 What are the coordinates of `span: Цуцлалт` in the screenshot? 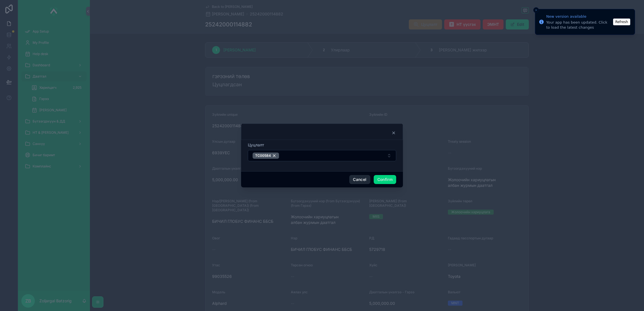 It's located at (256, 144).